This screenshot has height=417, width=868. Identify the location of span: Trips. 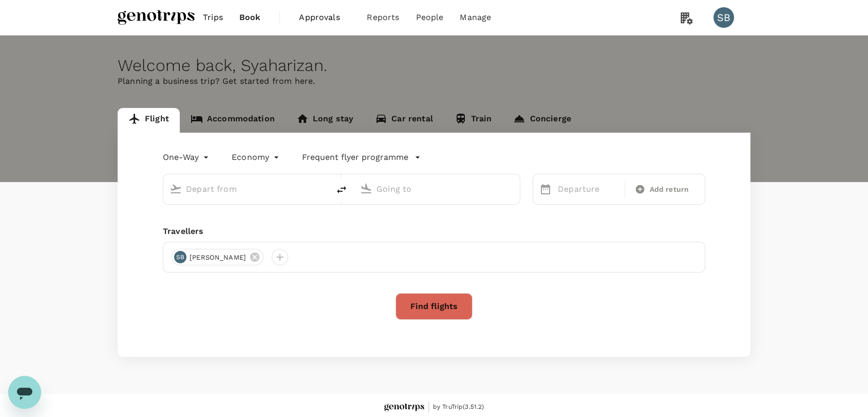
(213, 17).